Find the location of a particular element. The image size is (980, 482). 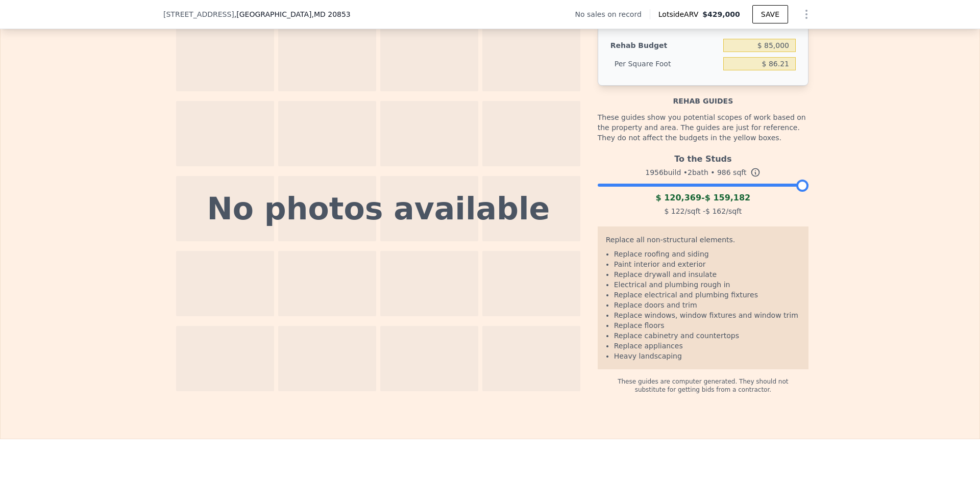

div: These guides show you potential scopes of work based on the property and area. The guides are jus... is located at coordinates (703, 127).